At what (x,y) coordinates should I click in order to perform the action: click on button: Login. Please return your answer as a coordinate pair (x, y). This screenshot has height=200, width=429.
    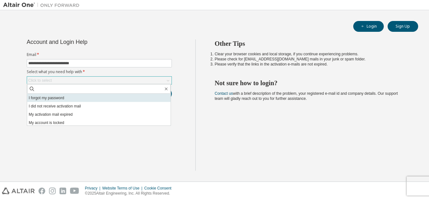
    Looking at the image, I should click on (369, 26).